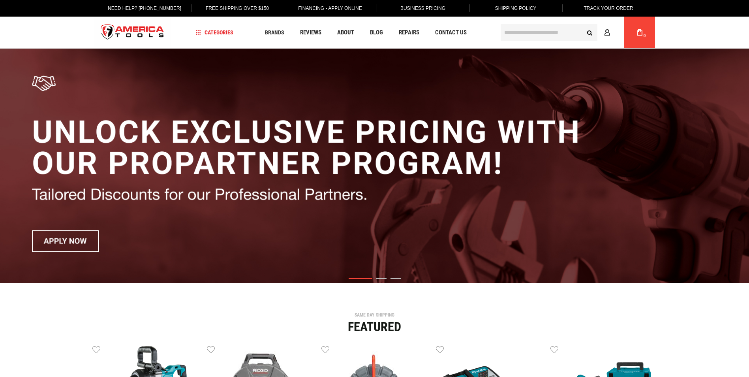 Image resolution: width=749 pixels, height=377 pixels. What do you see at coordinates (346, 32) in the screenshot?
I see `span: About` at bounding box center [346, 32].